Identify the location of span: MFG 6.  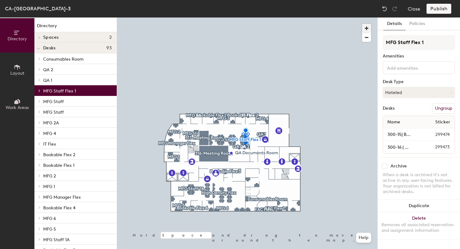
(49, 219).